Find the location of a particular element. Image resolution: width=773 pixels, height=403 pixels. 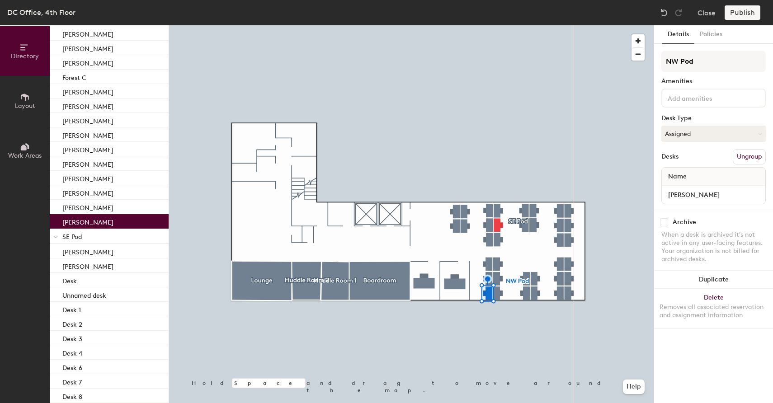

input: Unnamed desk is located at coordinates (713, 195).